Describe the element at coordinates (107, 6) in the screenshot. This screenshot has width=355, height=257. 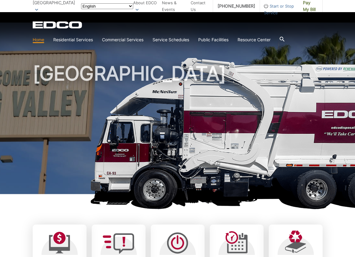
I see `select: Select a language` at that location.